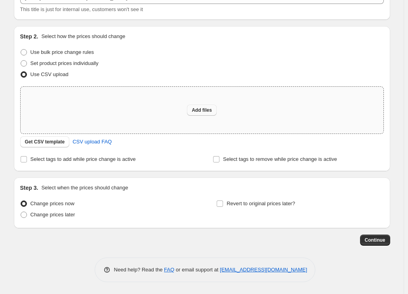 The image size is (408, 294). Describe the element at coordinates (280, 159) in the screenshot. I see `span: Select tags to remove while price change is active` at that location.